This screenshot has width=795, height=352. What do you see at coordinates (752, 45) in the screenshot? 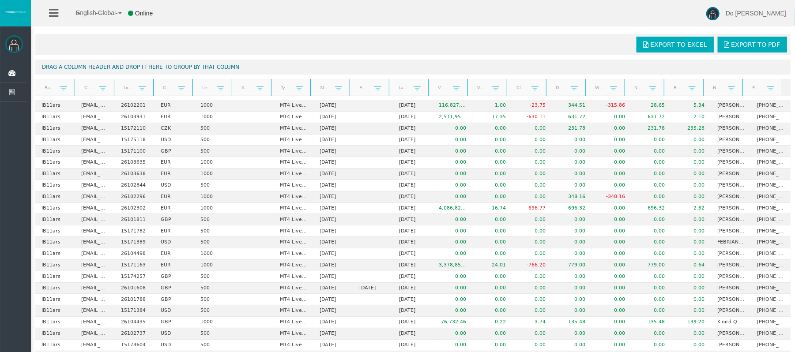
I see `a: Export to PDF` at bounding box center [752, 45].